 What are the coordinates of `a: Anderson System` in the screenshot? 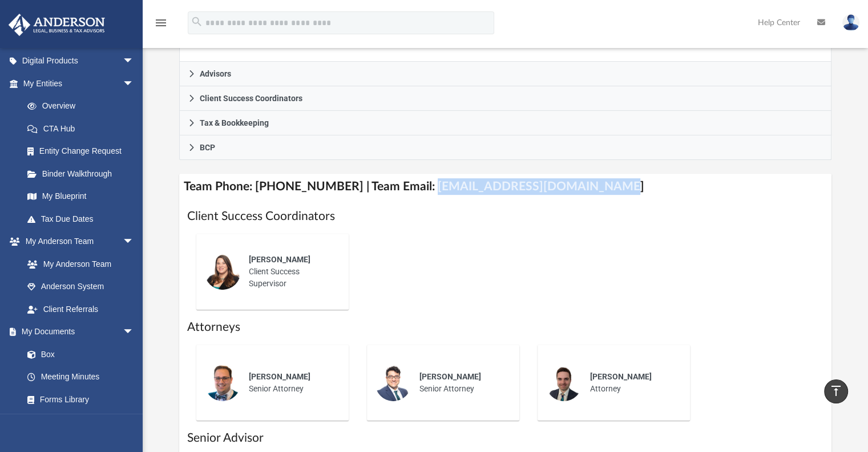 It's located at (81, 287).